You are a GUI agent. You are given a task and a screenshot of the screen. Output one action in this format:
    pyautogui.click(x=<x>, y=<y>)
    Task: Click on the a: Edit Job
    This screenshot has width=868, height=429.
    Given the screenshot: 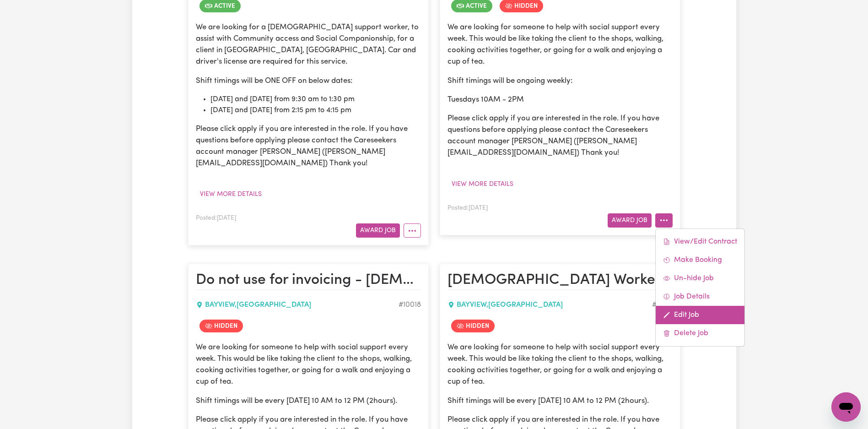 What is the action you would take?
    pyautogui.click(x=700, y=315)
    